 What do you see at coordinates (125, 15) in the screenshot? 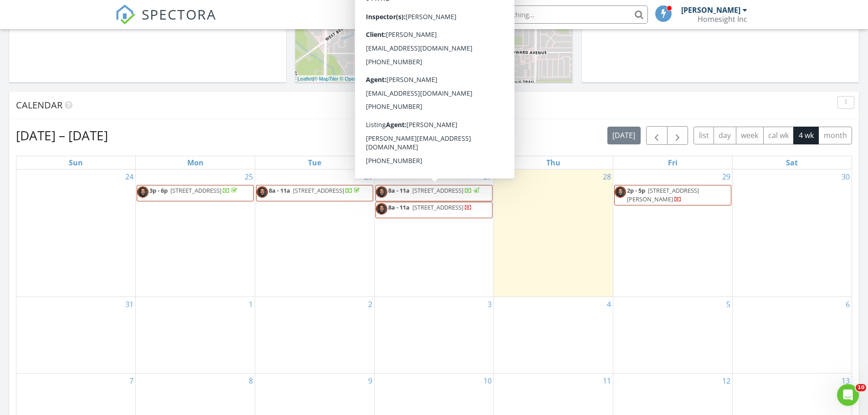
I see `img: The Best Home Inspection Software - Spectora` at bounding box center [125, 15].